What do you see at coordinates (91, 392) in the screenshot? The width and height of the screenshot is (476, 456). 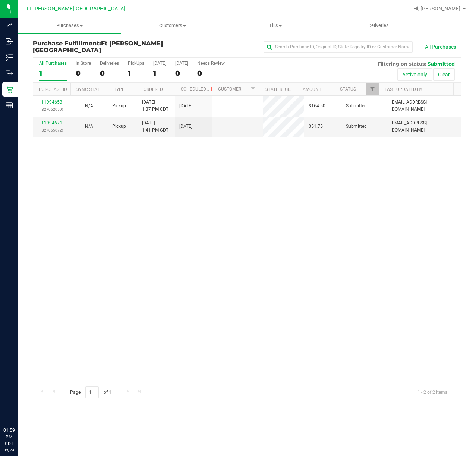 I see `span: Page of 1` at bounding box center [91, 392].